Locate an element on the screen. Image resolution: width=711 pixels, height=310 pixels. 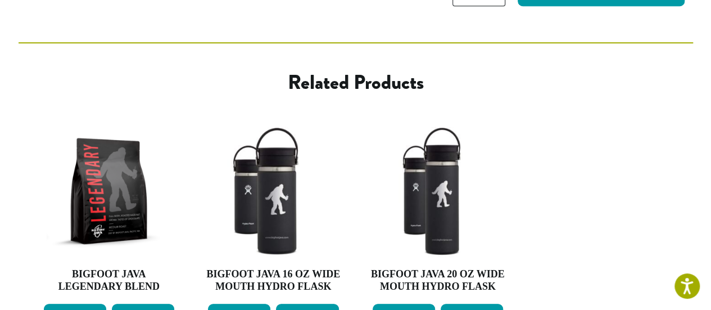
a: Bigfoot Java 20 oz Wide Mouth Hydro Flask is located at coordinates (438, 211).